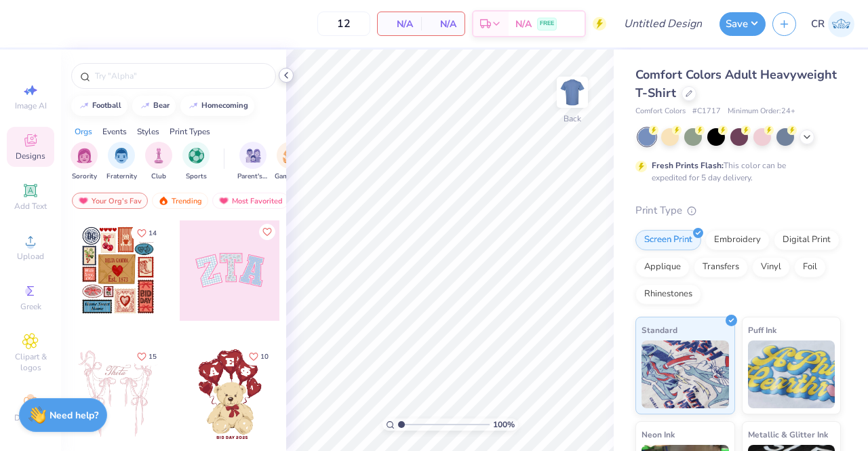 This screenshot has height=451, width=868. I want to click on a: CR, so click(833, 23).